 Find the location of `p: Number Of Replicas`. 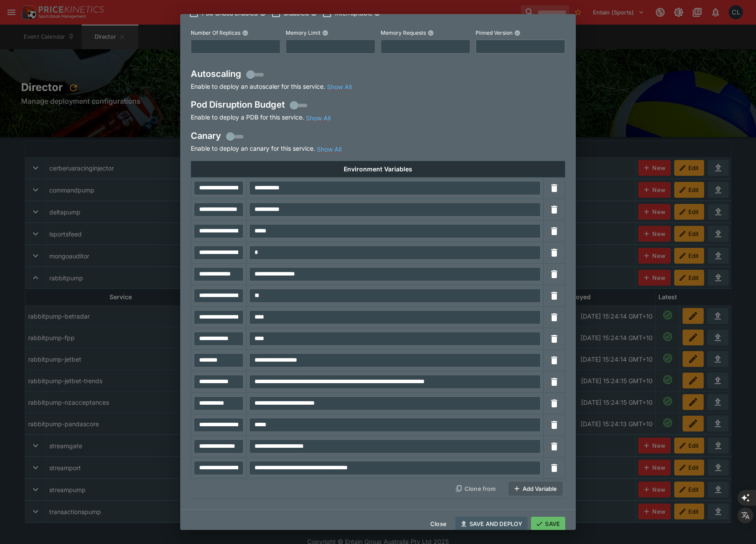

p: Number Of Replicas is located at coordinates (215, 33).